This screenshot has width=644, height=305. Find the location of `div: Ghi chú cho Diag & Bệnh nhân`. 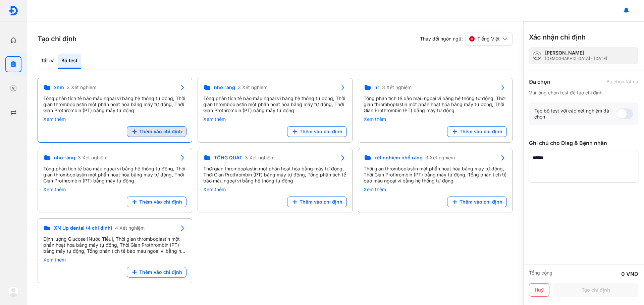

div: Ghi chú cho Diag & Bệnh nhân is located at coordinates (584, 143).